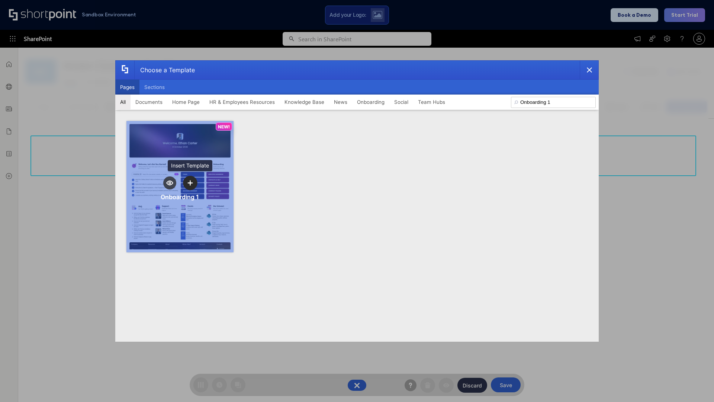 The height and width of the screenshot is (402, 714). What do you see at coordinates (154, 87) in the screenshot?
I see `button: Sections` at bounding box center [154, 87].